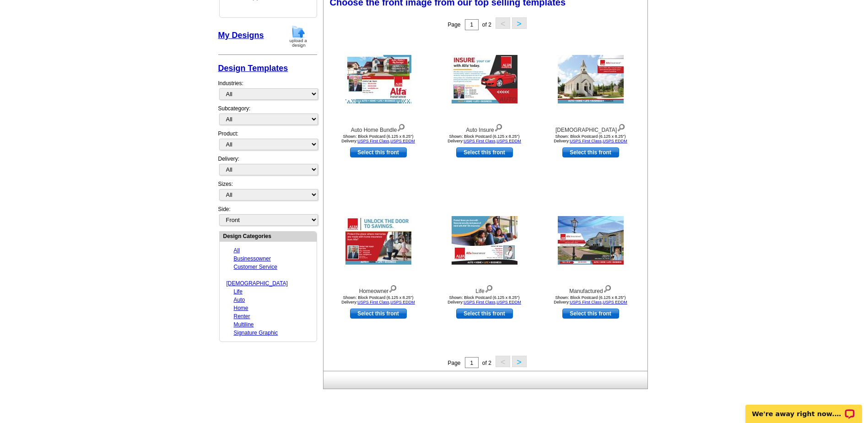  What do you see at coordinates (378, 240) in the screenshot?
I see `img: Homeowner` at bounding box center [378, 240].